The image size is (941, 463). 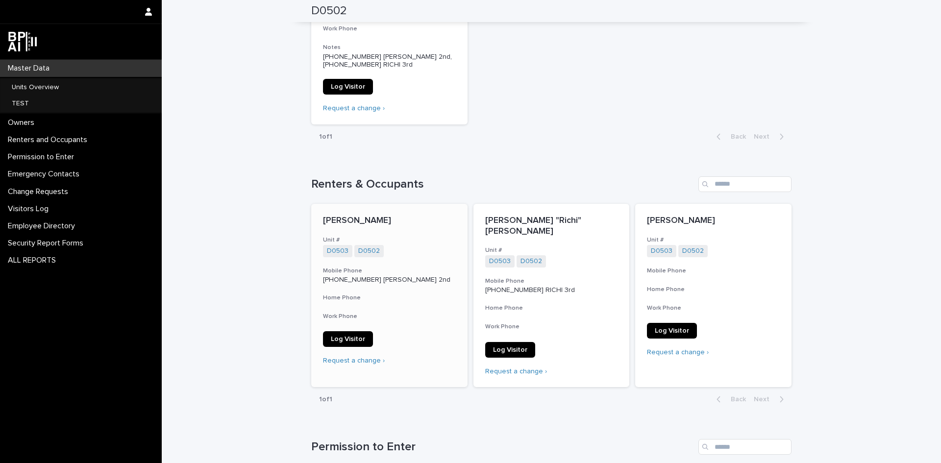 What do you see at coordinates (389, 48) in the screenshot?
I see `h3: Notes` at bounding box center [389, 48].